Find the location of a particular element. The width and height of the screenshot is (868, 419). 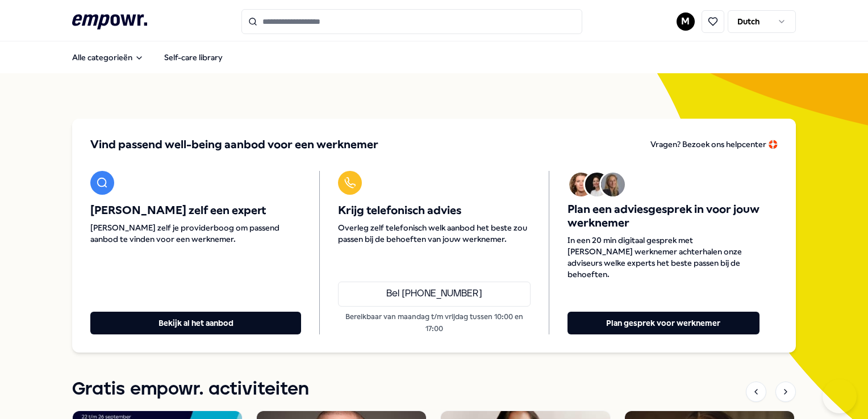

h1: Gratis empowr. activiteiten is located at coordinates (190, 389).